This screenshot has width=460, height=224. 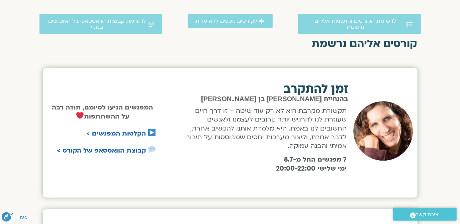 I want to click on a: קבוצת הוואטסאפ של הקורס >, so click(x=101, y=151).